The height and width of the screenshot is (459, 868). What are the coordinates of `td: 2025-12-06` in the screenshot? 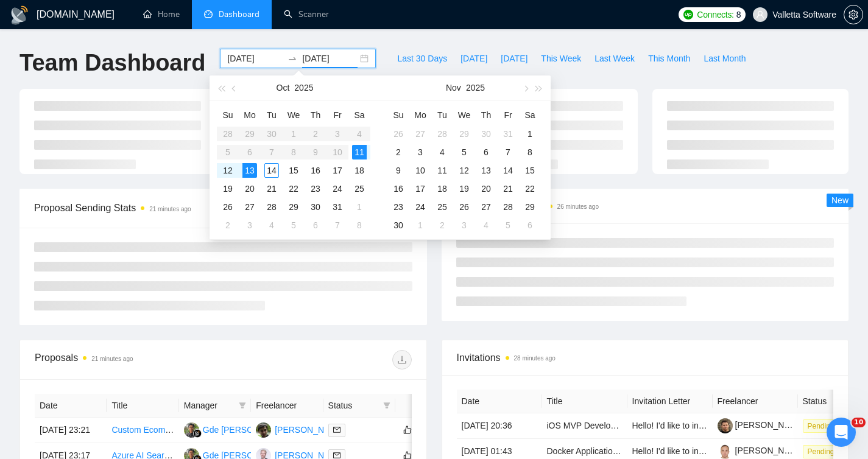 It's located at (530, 225).